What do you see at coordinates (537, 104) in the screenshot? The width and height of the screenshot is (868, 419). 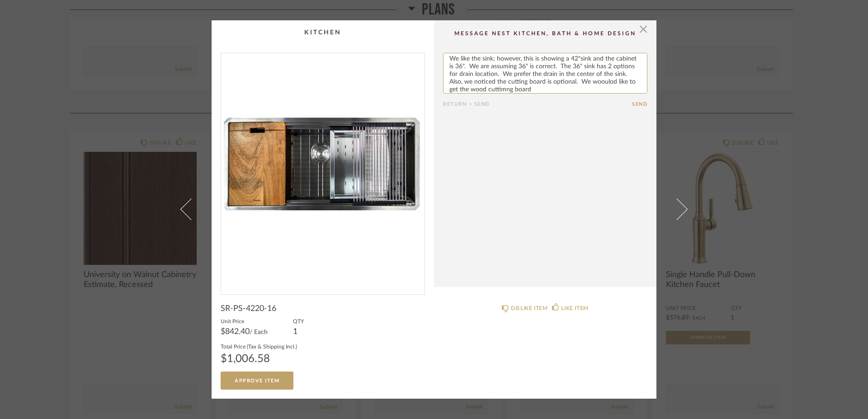 I see `div: Return = Send` at bounding box center [537, 104].